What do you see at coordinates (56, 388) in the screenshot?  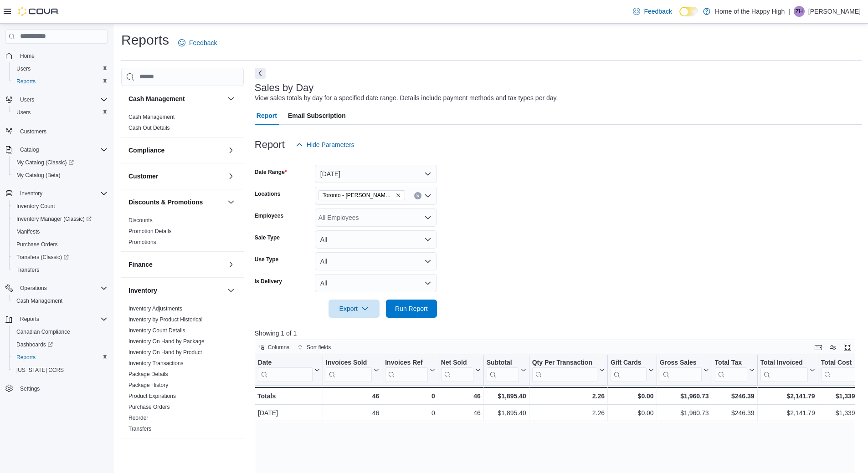 I see `button: Settings` at bounding box center [56, 388].